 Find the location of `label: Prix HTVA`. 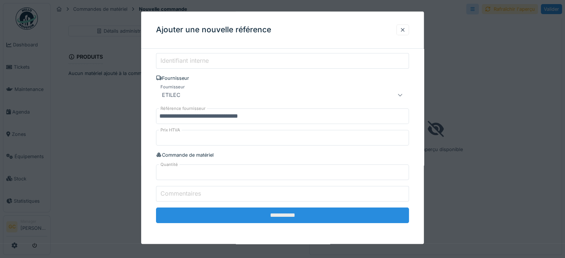

label: Prix HTVA is located at coordinates (170, 130).